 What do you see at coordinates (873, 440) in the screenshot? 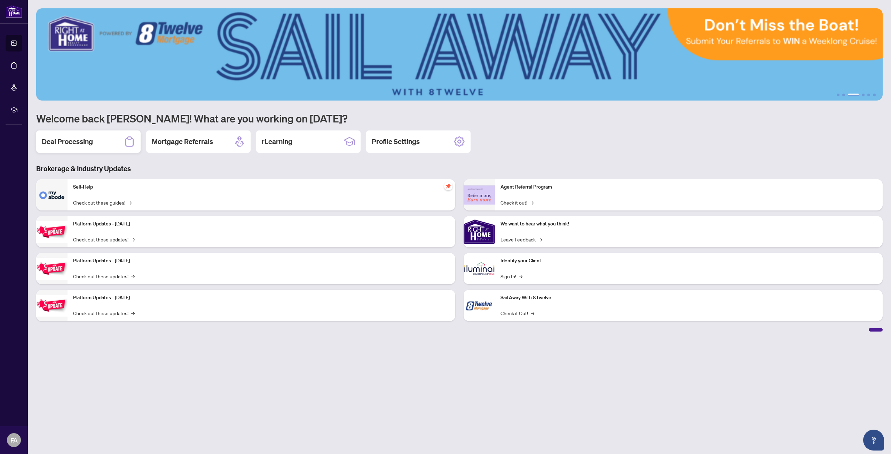
I see `button: Open asap` at bounding box center [873, 440].